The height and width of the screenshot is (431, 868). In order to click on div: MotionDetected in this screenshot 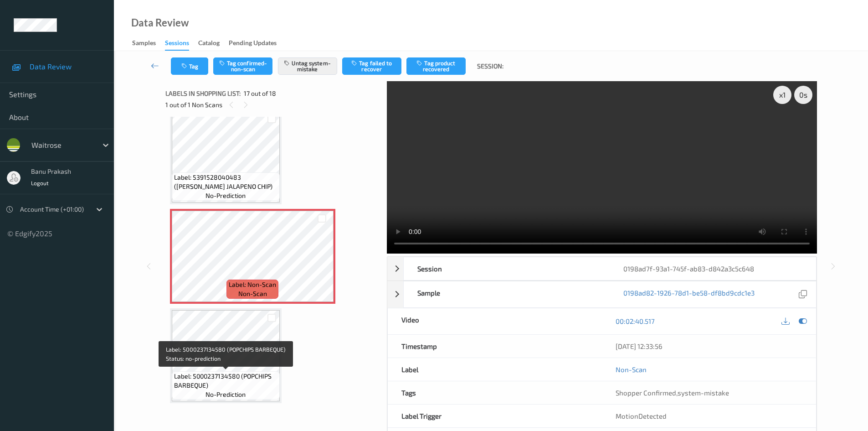, I will do `click(709, 416)`.